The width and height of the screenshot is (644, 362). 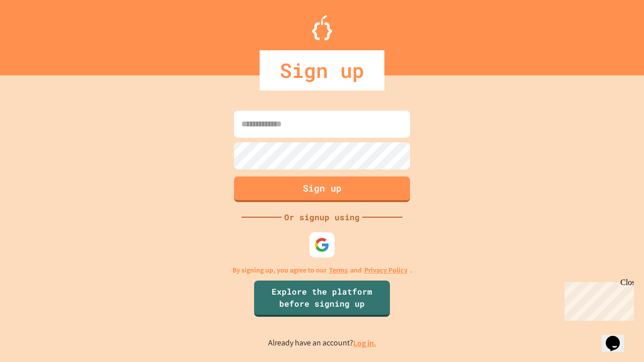 I want to click on div: Or signup using, so click(x=322, y=217).